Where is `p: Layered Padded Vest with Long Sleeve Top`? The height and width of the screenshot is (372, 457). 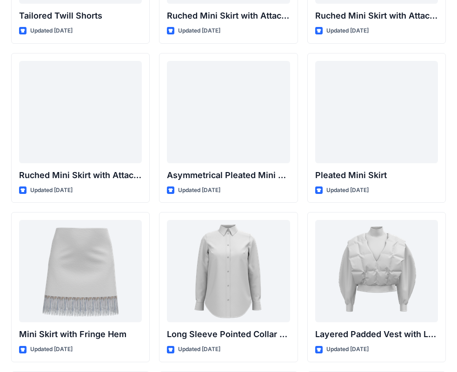 p: Layered Padded Vest with Long Sleeve Top is located at coordinates (377, 334).